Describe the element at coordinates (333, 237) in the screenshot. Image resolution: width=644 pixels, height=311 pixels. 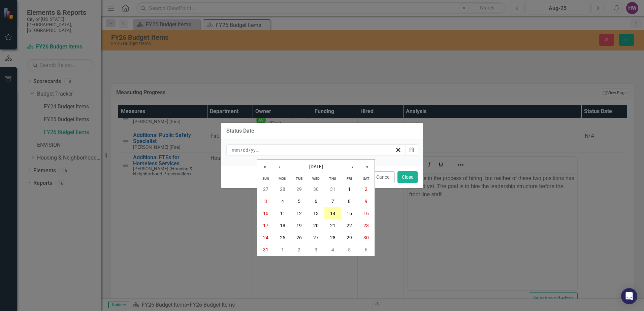
I see `abbr: August 28, 2025` at that location.